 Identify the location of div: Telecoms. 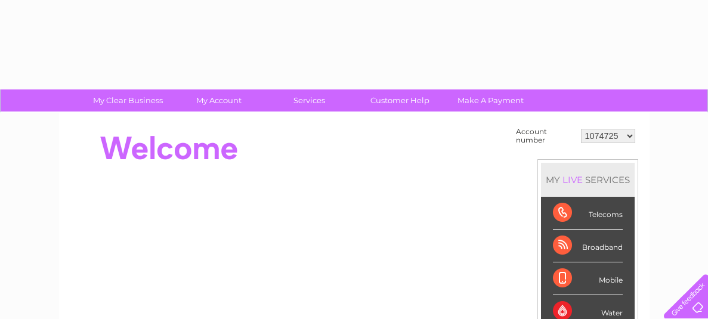
(587, 213).